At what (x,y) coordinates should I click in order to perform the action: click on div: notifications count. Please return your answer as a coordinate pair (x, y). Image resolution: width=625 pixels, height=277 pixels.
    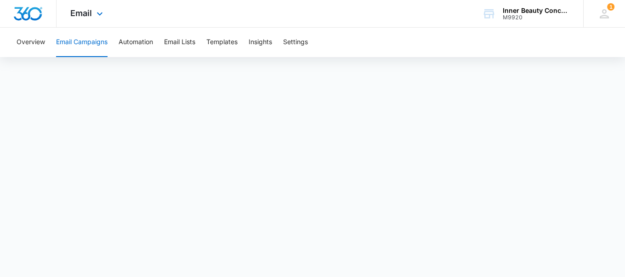
    Looking at the image, I should click on (611, 7).